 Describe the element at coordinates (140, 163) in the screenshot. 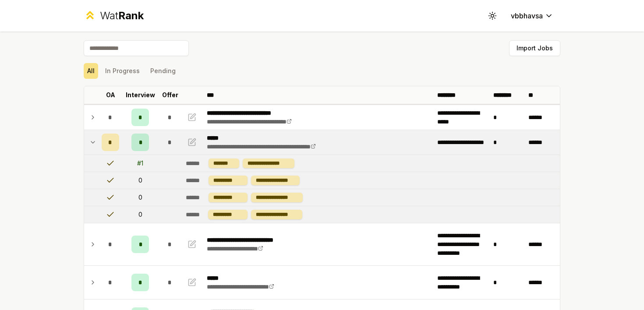

I see `div: # 1` at that location.